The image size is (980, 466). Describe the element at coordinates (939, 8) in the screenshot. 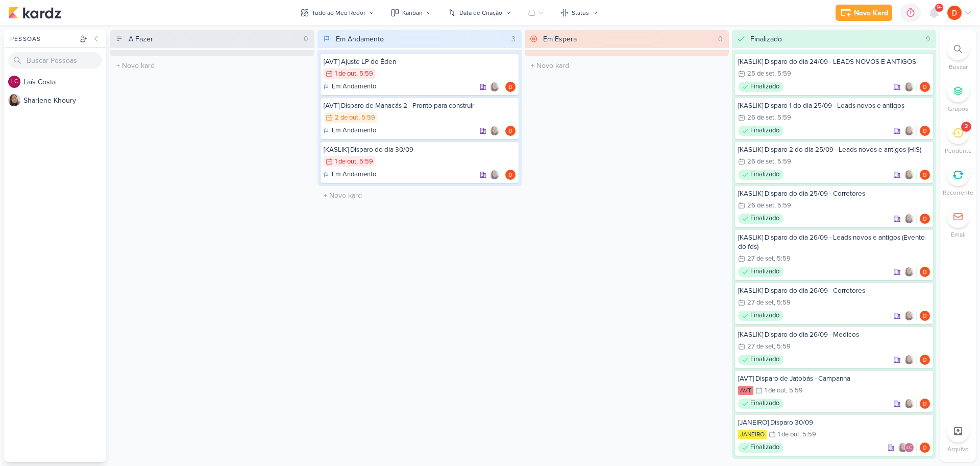

I see `span: 9+` at that location.